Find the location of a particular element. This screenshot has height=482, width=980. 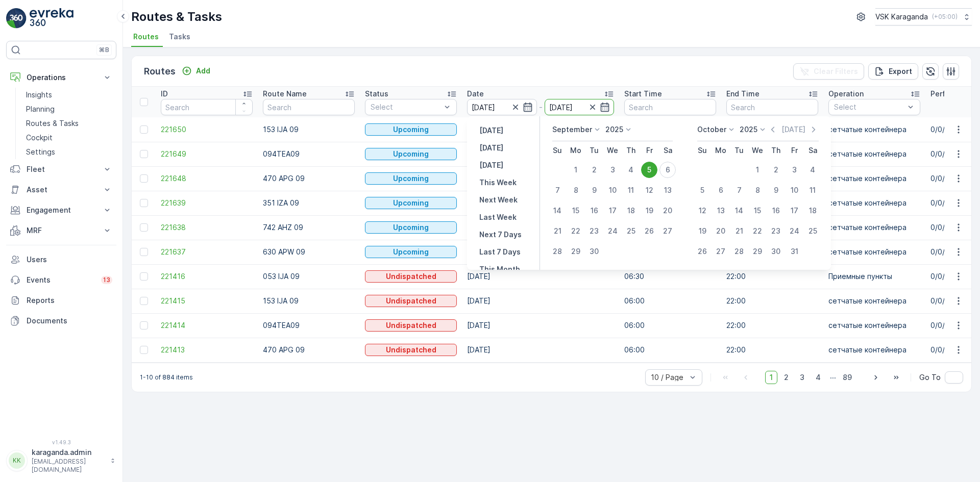

div: 27 is located at coordinates (720, 251).